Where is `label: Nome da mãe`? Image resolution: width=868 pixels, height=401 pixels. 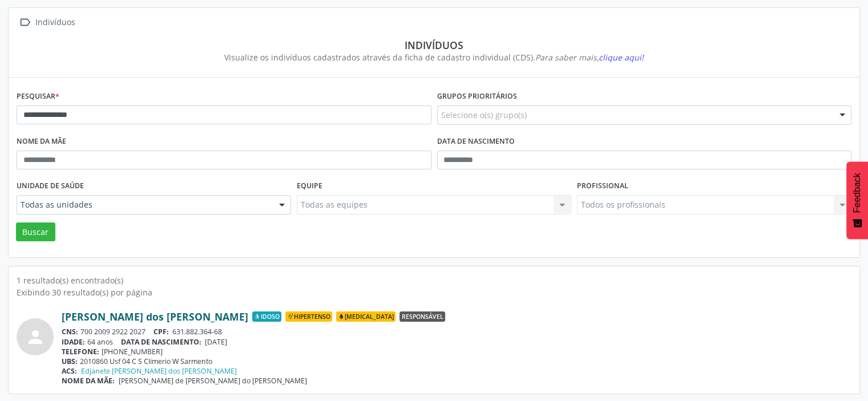 label: Nome da mãe is located at coordinates (41, 141).